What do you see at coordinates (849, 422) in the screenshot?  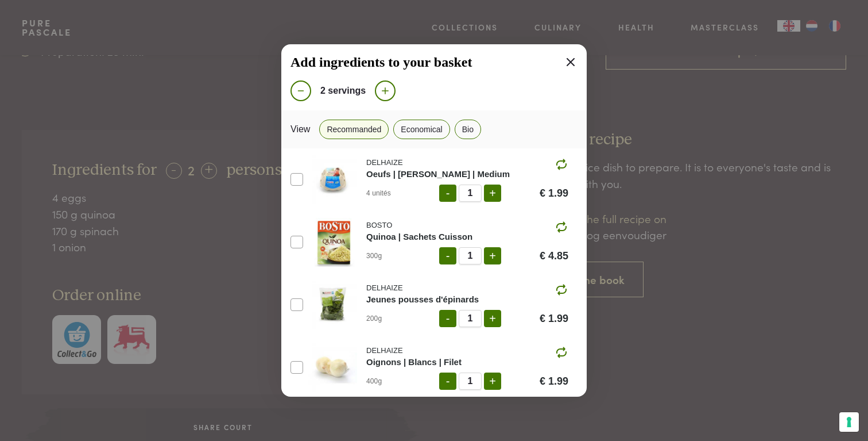 I see `button: Your consent preferences for tracking technologies` at bounding box center [849, 422].